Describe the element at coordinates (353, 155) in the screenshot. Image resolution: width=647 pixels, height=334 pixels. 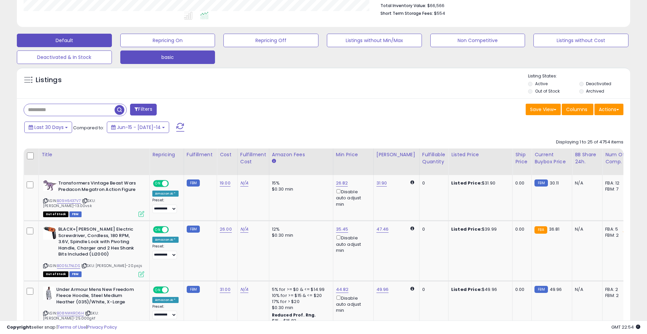
I see `div: Min Price` at that location.